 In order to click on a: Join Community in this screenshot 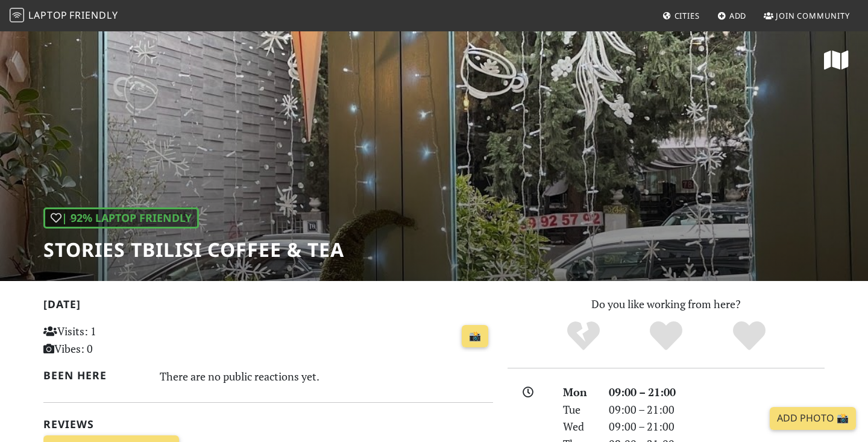, I will do `click(807, 16)`.